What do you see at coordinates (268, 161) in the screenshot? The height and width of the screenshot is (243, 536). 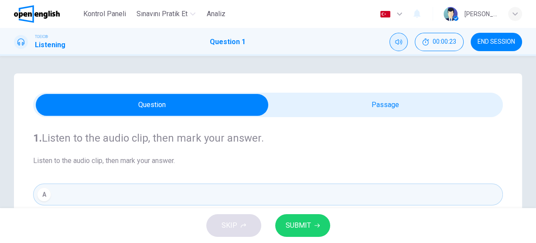 I see `span: Listen to the audio clip, then mark your answer.` at bounding box center [268, 161].